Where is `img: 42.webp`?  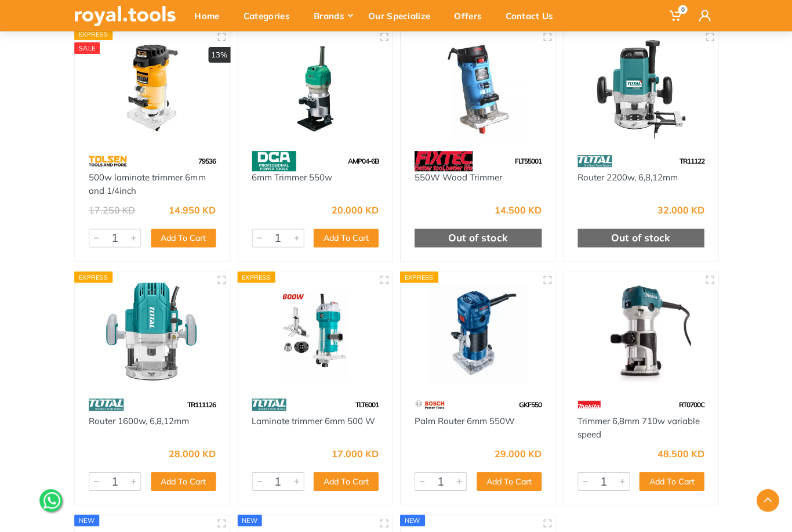
img: 42.webp is located at coordinates (589, 404).